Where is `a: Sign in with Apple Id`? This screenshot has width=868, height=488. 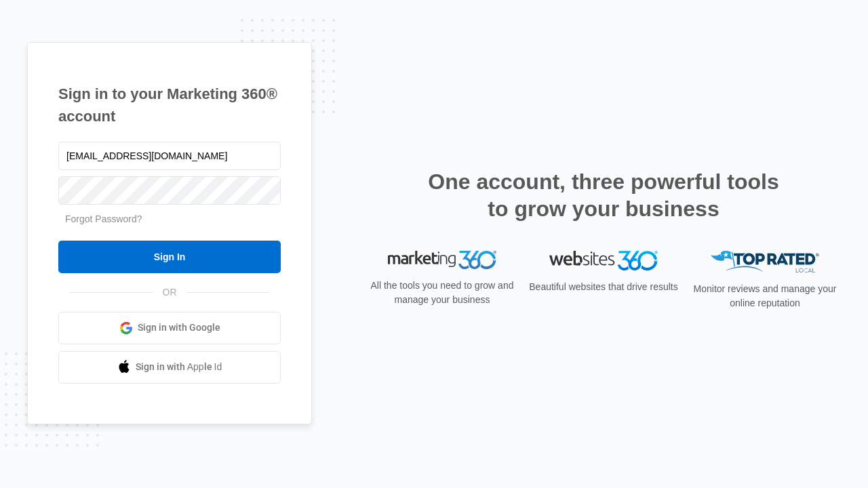 a: Sign in with Apple Id is located at coordinates (169, 367).